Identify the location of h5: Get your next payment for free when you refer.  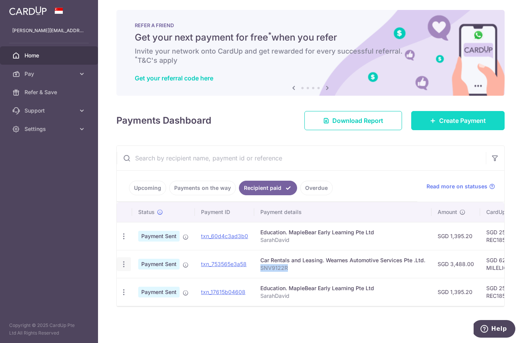
(310, 37).